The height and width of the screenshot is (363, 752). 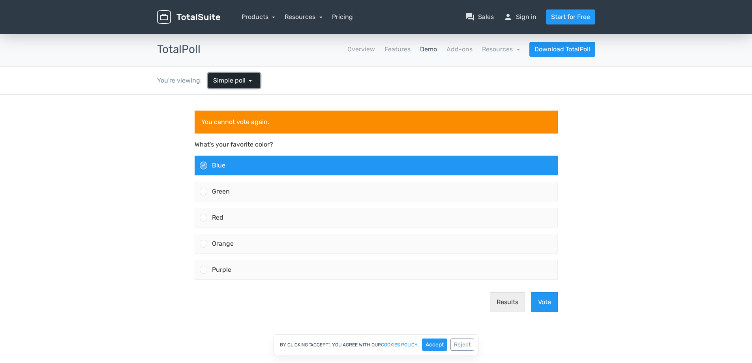 I want to click on a: Add-ons, so click(x=459, y=49).